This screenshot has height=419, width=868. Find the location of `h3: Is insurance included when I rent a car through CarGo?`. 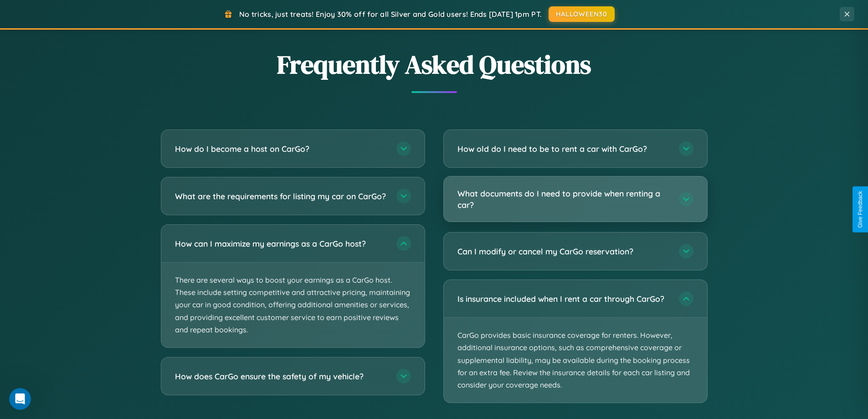

h3: Is insurance included when I rent a car through CarGo? is located at coordinates (563, 299).